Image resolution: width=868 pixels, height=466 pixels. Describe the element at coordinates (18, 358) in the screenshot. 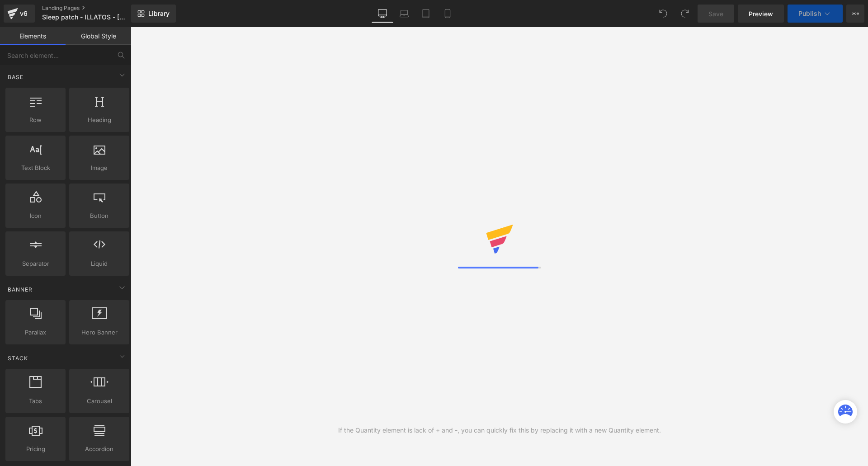

I see `span: Stack` at that location.